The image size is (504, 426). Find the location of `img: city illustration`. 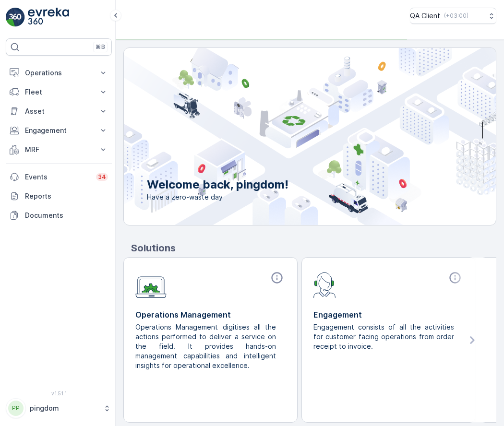

img: city illustration is located at coordinates (288, 137).